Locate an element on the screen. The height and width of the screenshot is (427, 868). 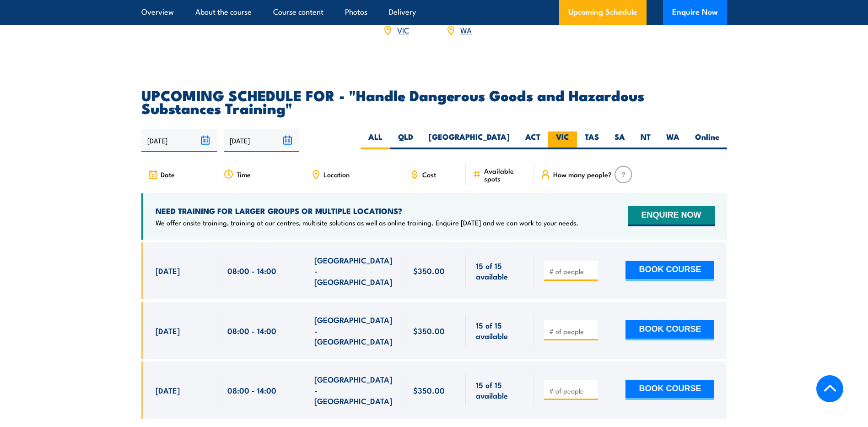
label: VIC is located at coordinates (562, 140).